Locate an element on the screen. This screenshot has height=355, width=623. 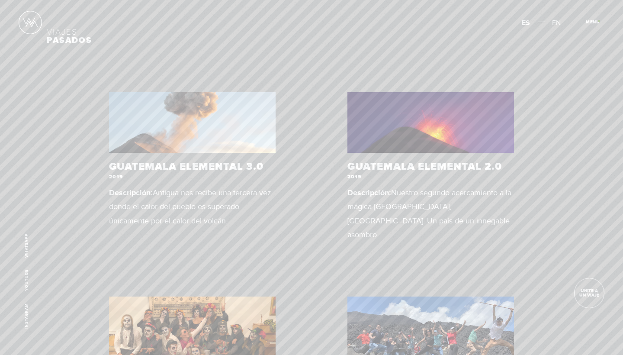
a: ES is located at coordinates (526, 23).